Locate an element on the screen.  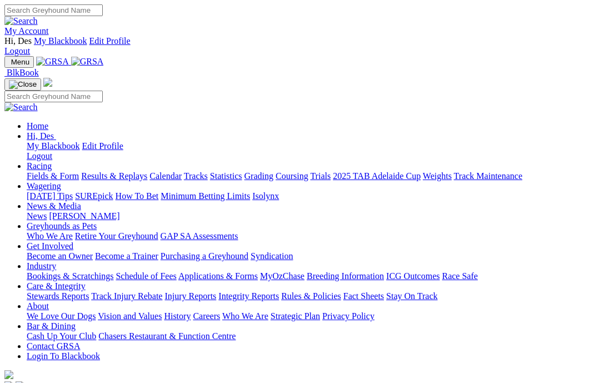
a: Bookings & Scratchings is located at coordinates (70, 275).